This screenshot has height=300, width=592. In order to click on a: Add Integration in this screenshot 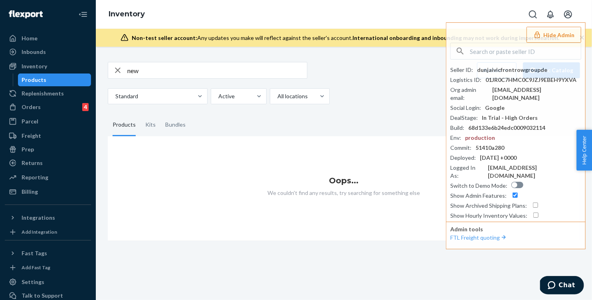, I will do `click(48, 232)`.